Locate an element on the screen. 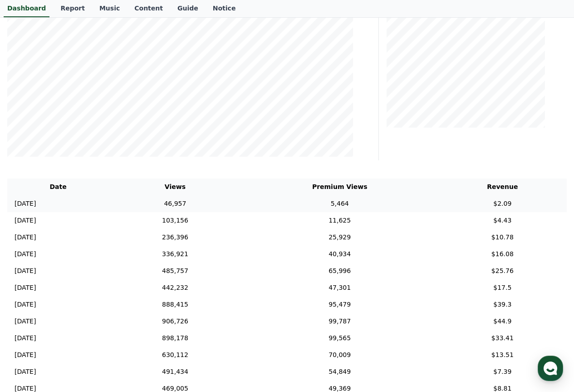 The height and width of the screenshot is (392, 574). a: Messages is located at coordinates (89, 299).